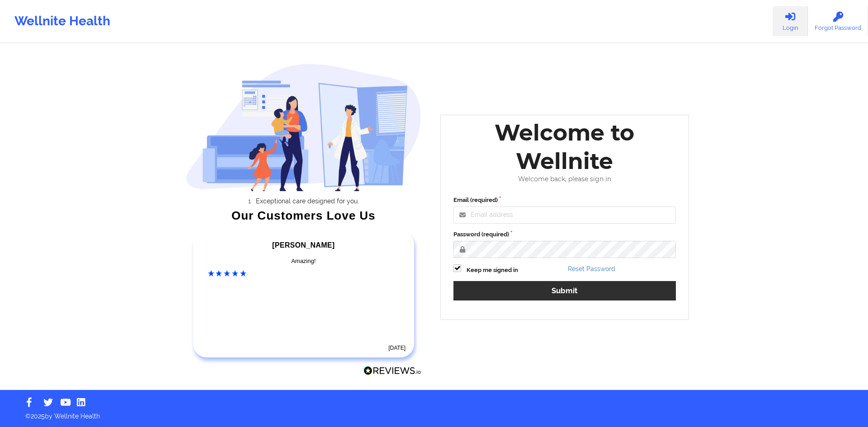 The height and width of the screenshot is (427, 868). I want to click on label: Keep me signed in, so click(492, 270).